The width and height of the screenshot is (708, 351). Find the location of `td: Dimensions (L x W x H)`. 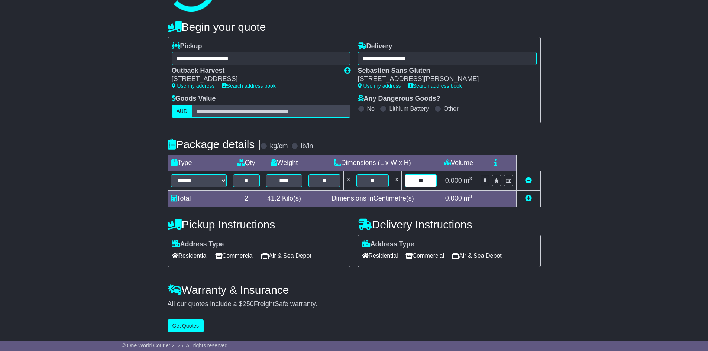

td: Dimensions (L x W x H) is located at coordinates (373, 163).